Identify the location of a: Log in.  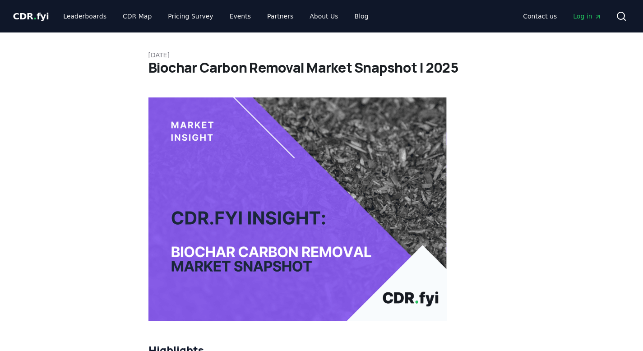
(587, 16).